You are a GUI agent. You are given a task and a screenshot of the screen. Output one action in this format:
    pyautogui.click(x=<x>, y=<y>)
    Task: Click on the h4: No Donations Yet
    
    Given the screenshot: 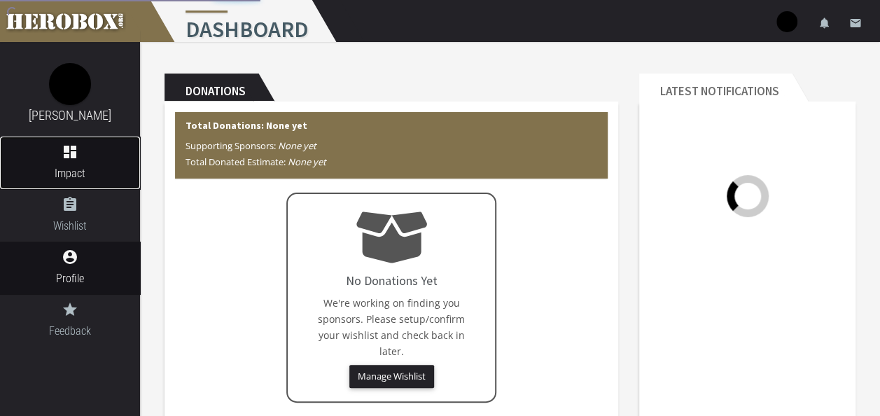 What is the action you would take?
    pyautogui.click(x=391, y=281)
    